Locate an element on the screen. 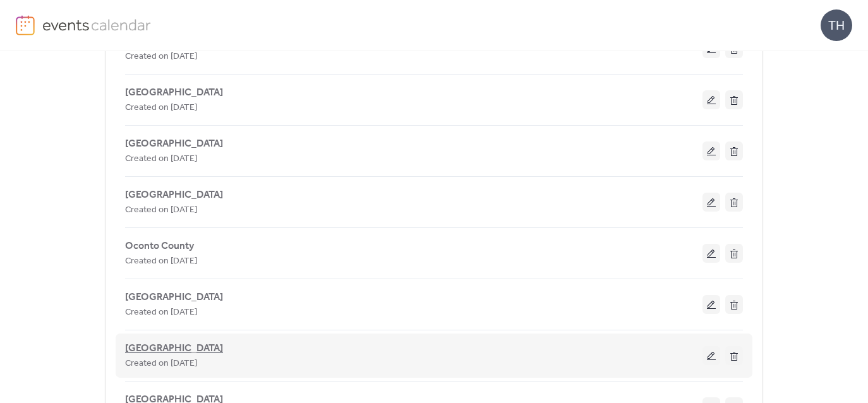 Image resolution: width=868 pixels, height=403 pixels. img: logo is located at coordinates (26, 25).